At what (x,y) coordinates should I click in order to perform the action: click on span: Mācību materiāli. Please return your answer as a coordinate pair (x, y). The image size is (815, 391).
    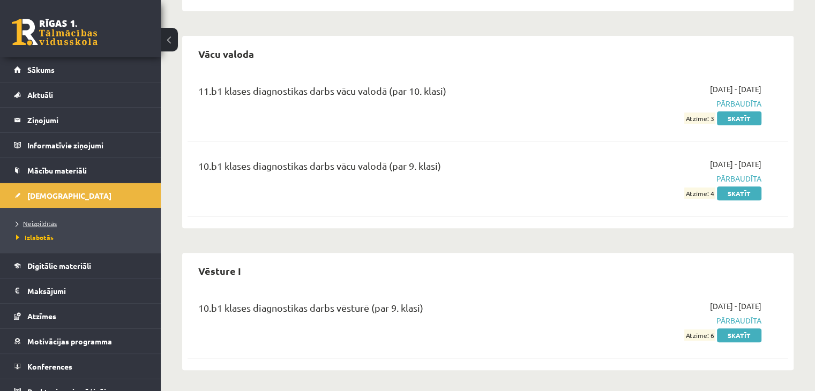
    Looking at the image, I should click on (57, 170).